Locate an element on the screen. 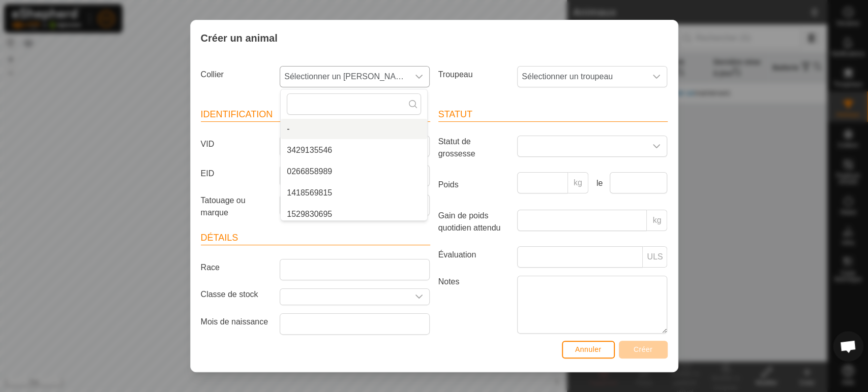 This screenshot has height=392, width=868. label: Classe de stock is located at coordinates (236, 294).